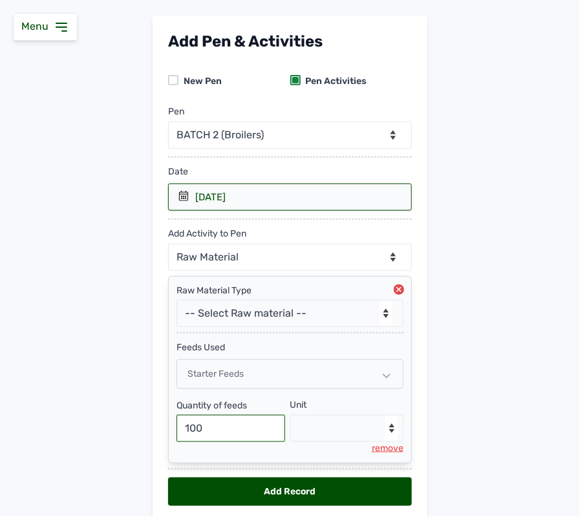 The height and width of the screenshot is (517, 580). What do you see at coordinates (289, 291) in the screenshot?
I see `div: Raw Material Type` at bounding box center [289, 291].